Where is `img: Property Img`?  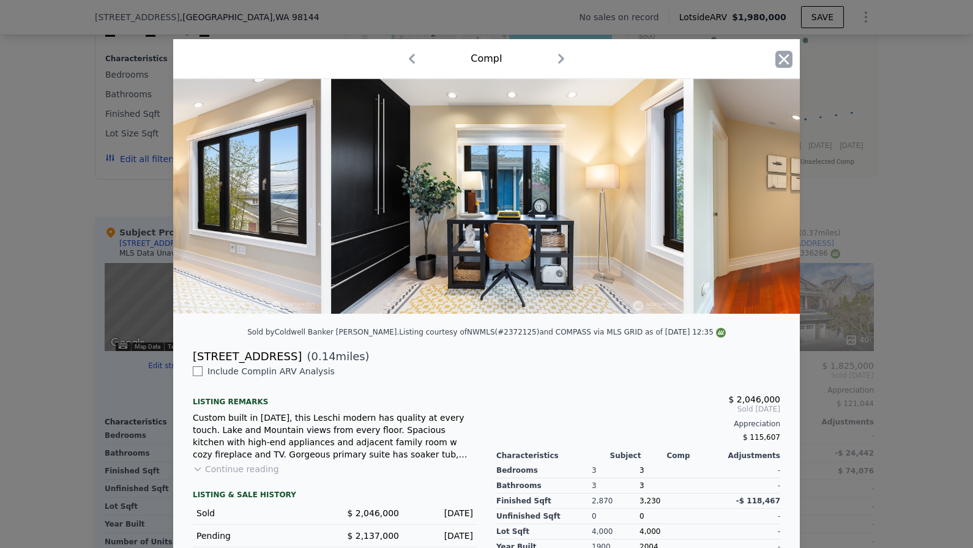 img: Property Img is located at coordinates (507, 196).